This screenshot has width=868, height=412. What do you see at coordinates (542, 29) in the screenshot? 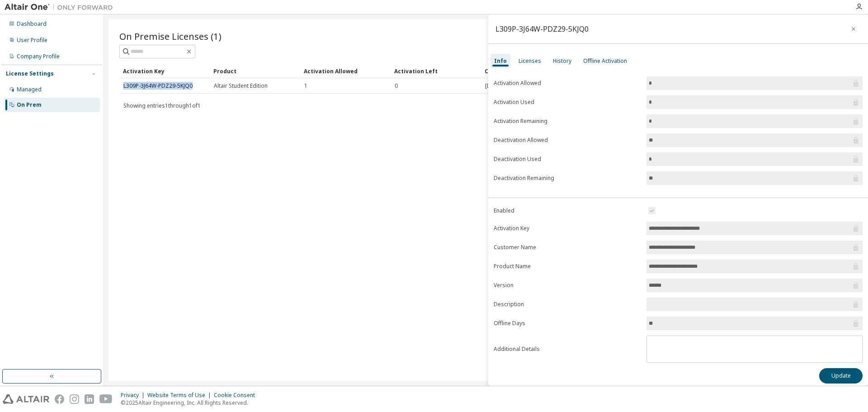
I see `div: L309P-3J64W-PDZ29-5KJQ0` at bounding box center [542, 29].